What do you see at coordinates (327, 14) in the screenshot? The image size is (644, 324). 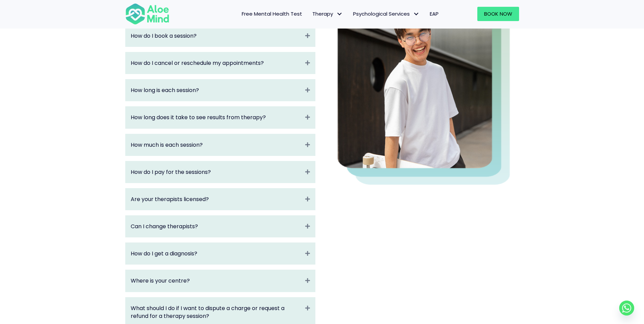 I see `span: Therapy` at bounding box center [327, 14].